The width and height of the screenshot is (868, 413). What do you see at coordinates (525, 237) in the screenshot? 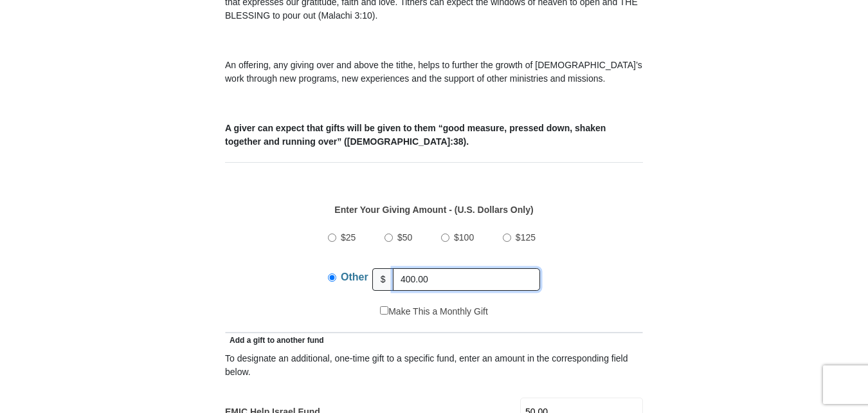
I see `span: $125` at bounding box center [525, 237].